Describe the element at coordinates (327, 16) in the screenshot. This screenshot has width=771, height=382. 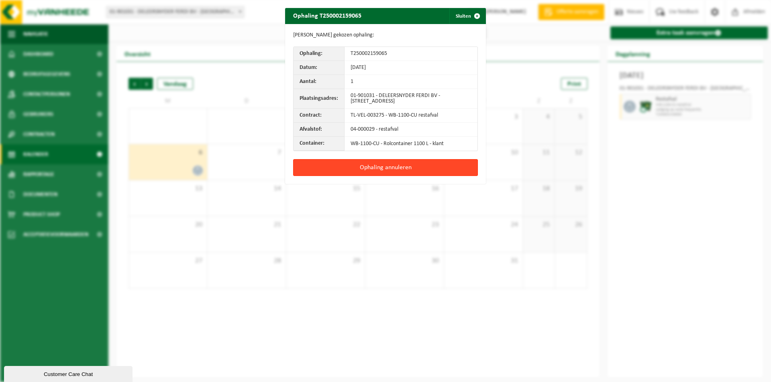
I see `h2: Ophaling T250002159065` at that location.